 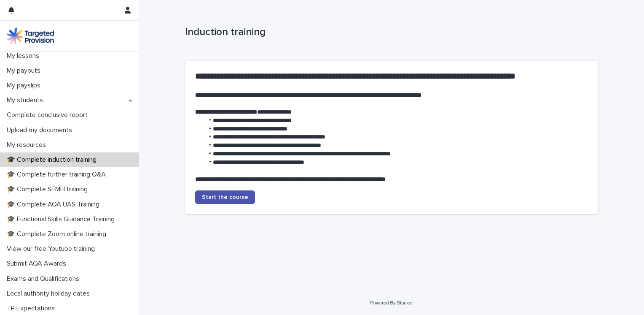 What do you see at coordinates (49, 189) in the screenshot?
I see `p: 🎓 Complete SEMH training` at bounding box center [49, 189].